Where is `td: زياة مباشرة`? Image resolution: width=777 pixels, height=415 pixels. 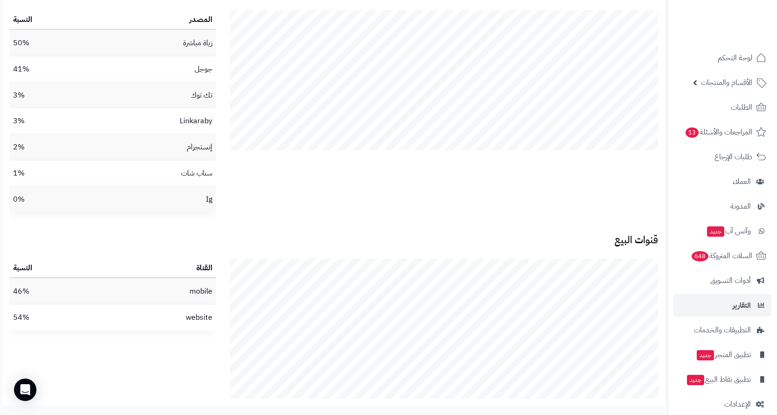 td: زياة مباشرة is located at coordinates (154, 43).